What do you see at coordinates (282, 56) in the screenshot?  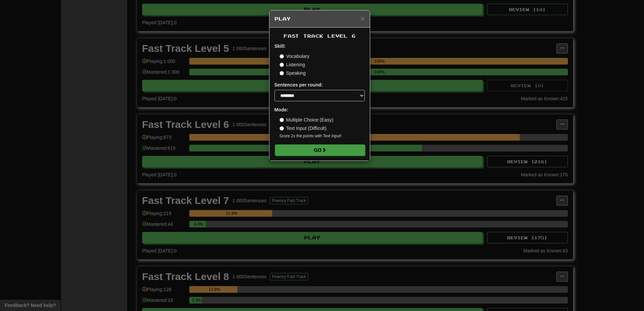 I see `input: Vocabulary` at bounding box center [282, 56].